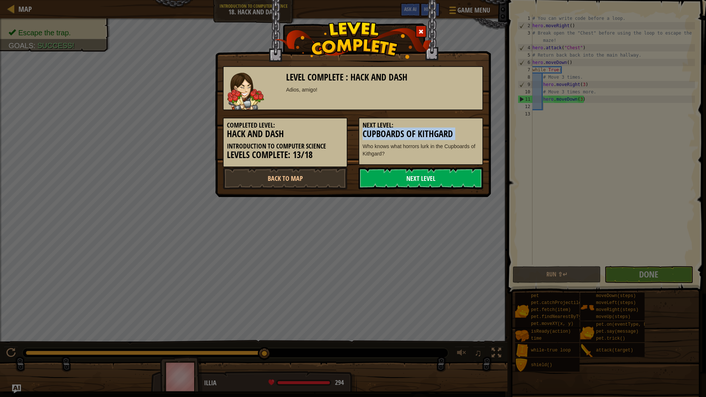 This screenshot has height=397, width=706. I want to click on h3: Level Complete : Hack and Dash, so click(382, 77).